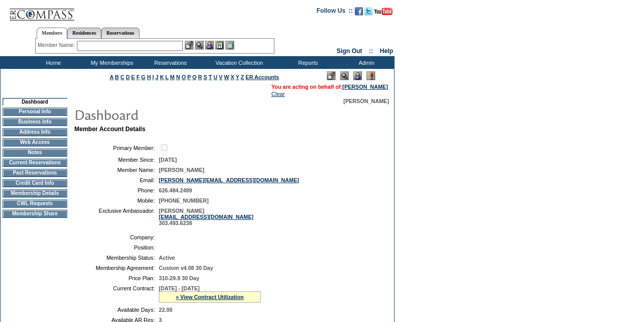 This screenshot has width=644, height=322. What do you see at coordinates (200, 77) in the screenshot?
I see `a: R` at bounding box center [200, 77].